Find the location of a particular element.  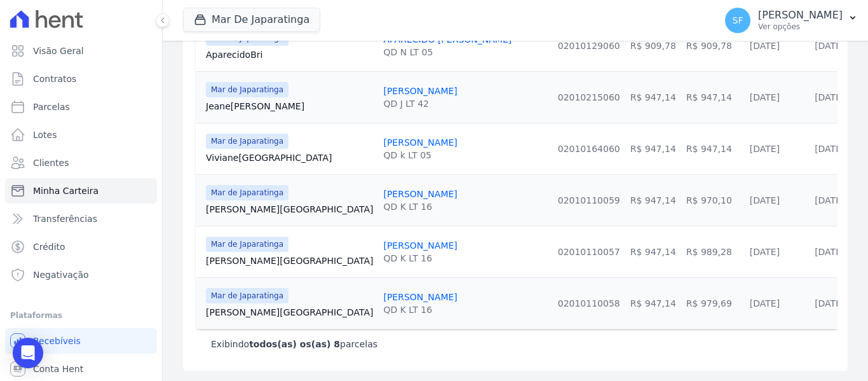

div: QD N LT 05 is located at coordinates (447, 52).